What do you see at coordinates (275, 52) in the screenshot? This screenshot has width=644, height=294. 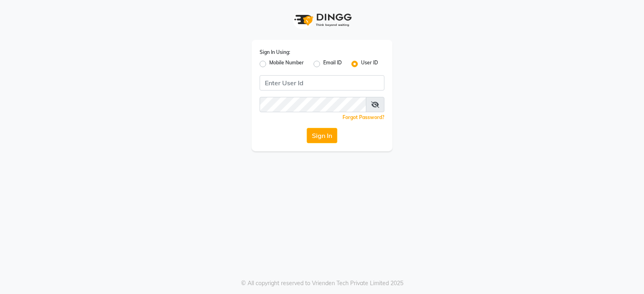 I see `label: Sign In Using:` at bounding box center [275, 52].